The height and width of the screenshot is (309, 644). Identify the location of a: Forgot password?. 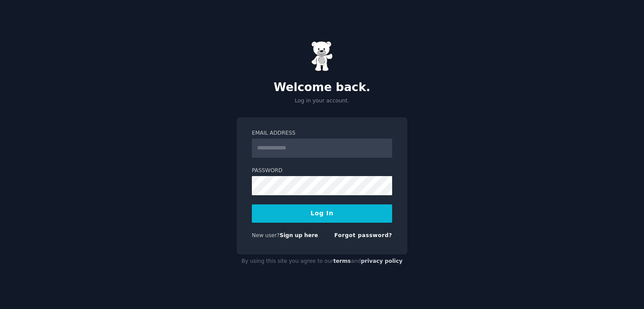
(363, 235).